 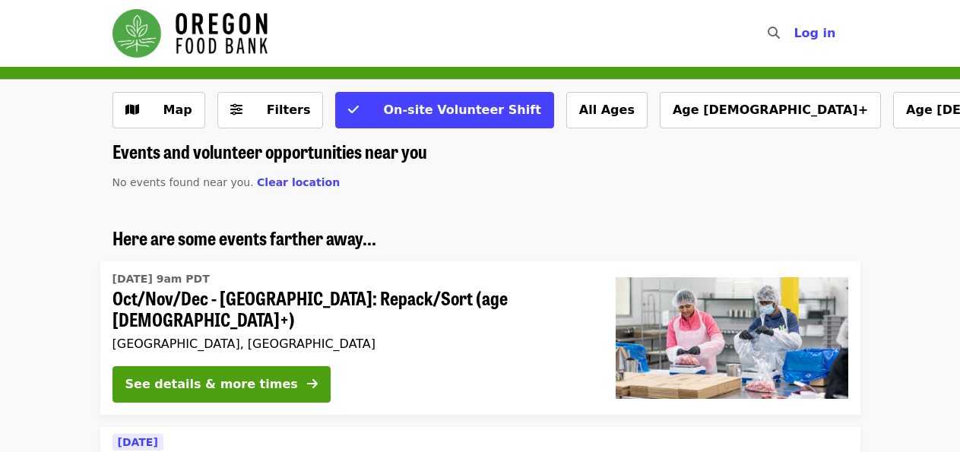 I want to click on span: On-site Volunteer Shift, so click(x=461, y=109).